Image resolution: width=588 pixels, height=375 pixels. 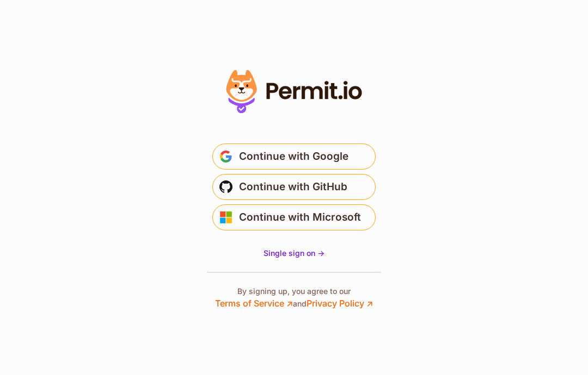 What do you see at coordinates (300, 217) in the screenshot?
I see `span: Continue with Microsoft` at bounding box center [300, 217].